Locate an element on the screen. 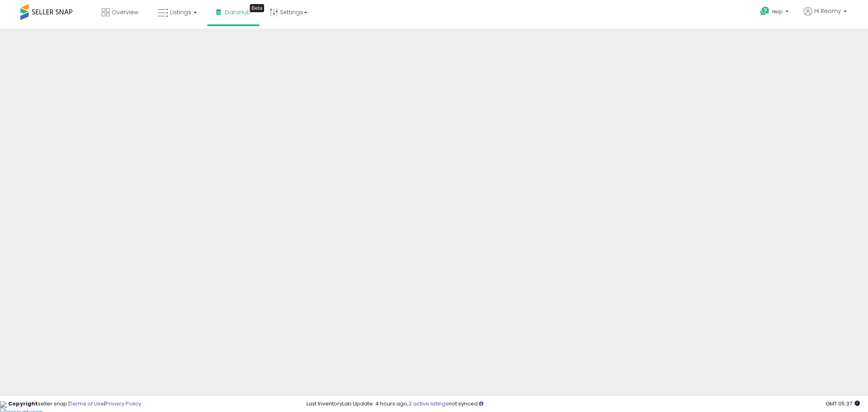 The width and height of the screenshot is (868, 412). div: Tooltip anchor is located at coordinates (257, 8).